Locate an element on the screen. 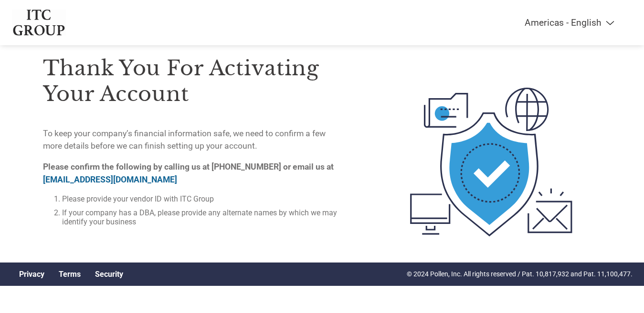 This screenshot has width=644, height=313. img: ITC Group is located at coordinates (39, 22).